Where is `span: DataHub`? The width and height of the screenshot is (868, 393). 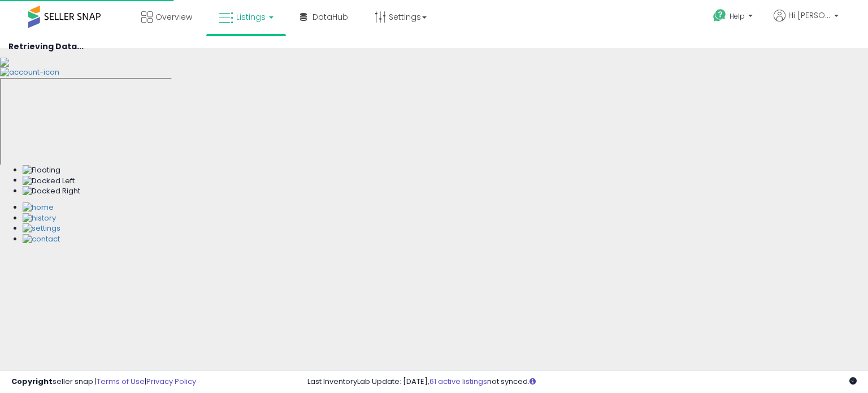
span: DataHub is located at coordinates (330, 17).